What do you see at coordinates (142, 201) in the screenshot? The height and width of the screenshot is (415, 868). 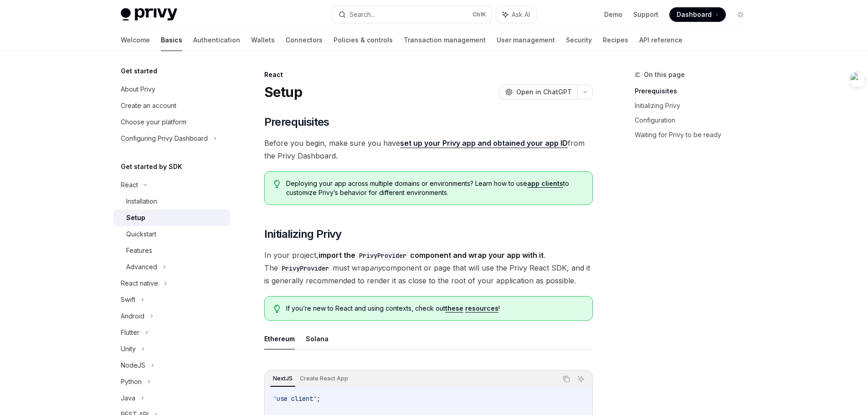 I see `div: Installation` at bounding box center [142, 201].